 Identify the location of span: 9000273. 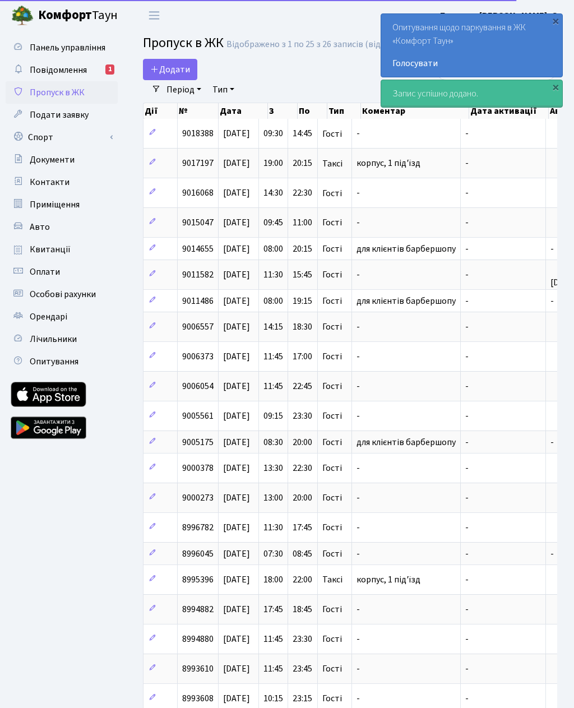
(198, 498).